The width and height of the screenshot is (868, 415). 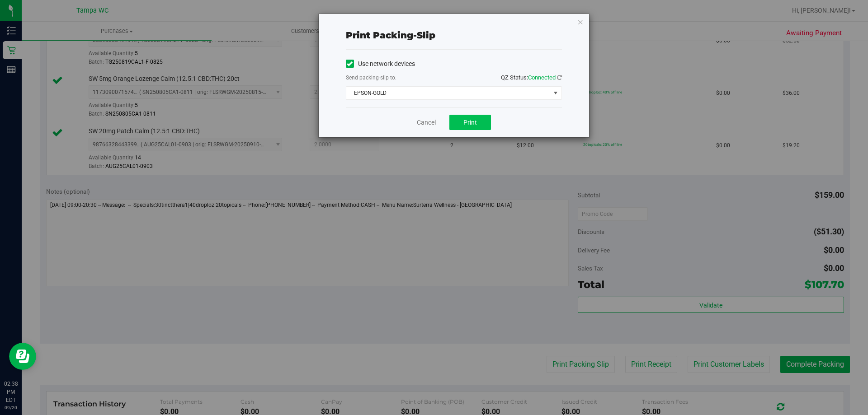 What do you see at coordinates (426, 123) in the screenshot?
I see `a: Cancel` at bounding box center [426, 123].